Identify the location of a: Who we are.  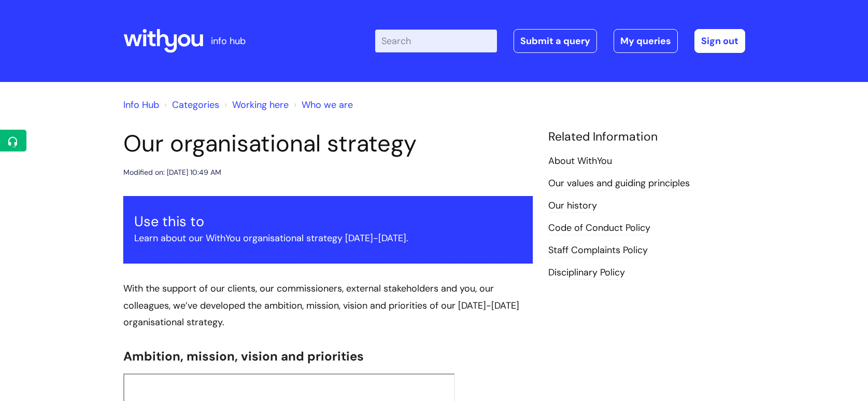
(327, 105).